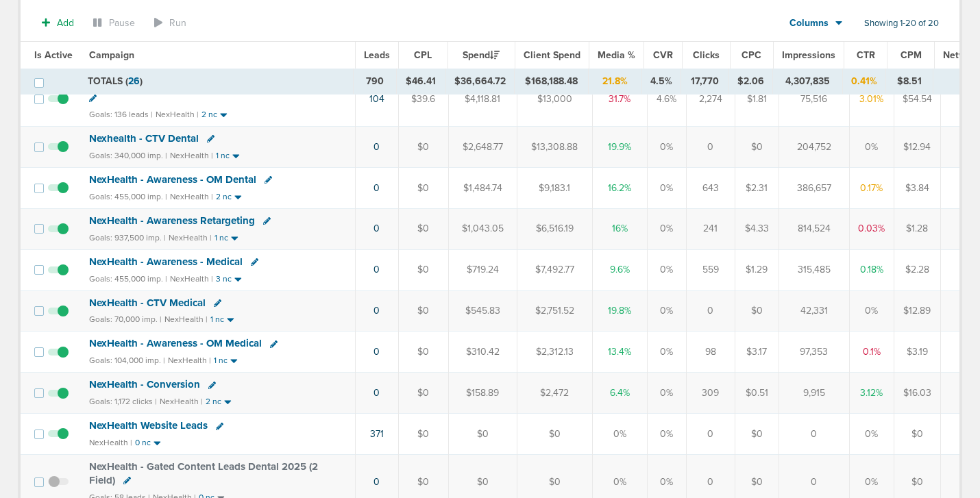 The width and height of the screenshot is (980, 498). What do you see at coordinates (65, 23) in the screenshot?
I see `span: Add` at bounding box center [65, 23].